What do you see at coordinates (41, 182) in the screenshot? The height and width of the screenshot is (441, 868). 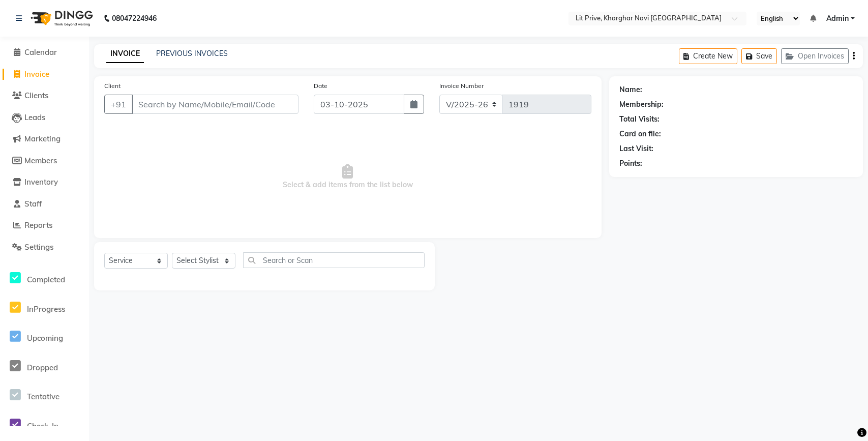 I see `span: Inventory` at bounding box center [41, 182].